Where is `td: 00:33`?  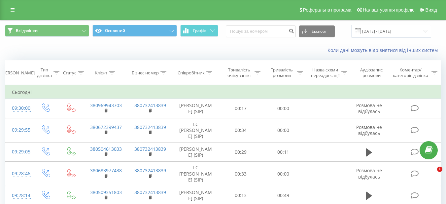
td: 00:33 is located at coordinates (241, 174).